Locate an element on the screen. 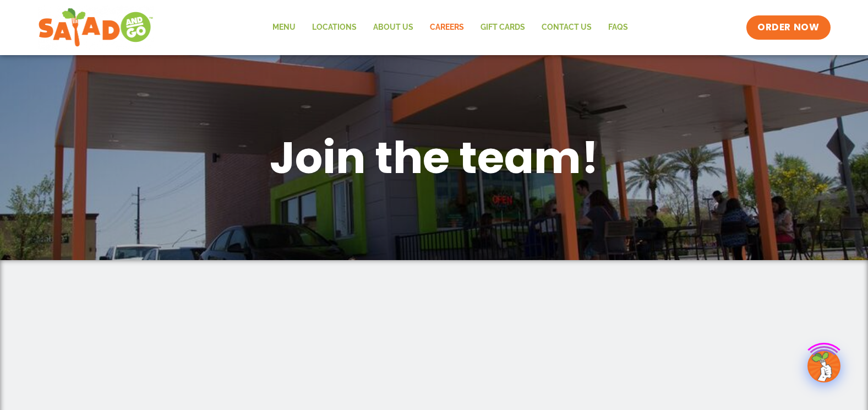 This screenshot has height=410, width=868. a: About Us is located at coordinates (393, 28).